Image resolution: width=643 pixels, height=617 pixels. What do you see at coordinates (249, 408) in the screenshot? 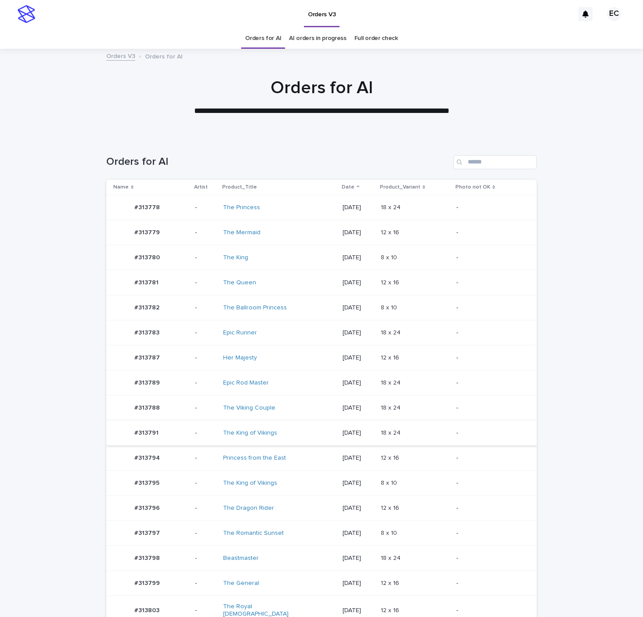
I see `a: The Viking Couple` at bounding box center [249, 408].